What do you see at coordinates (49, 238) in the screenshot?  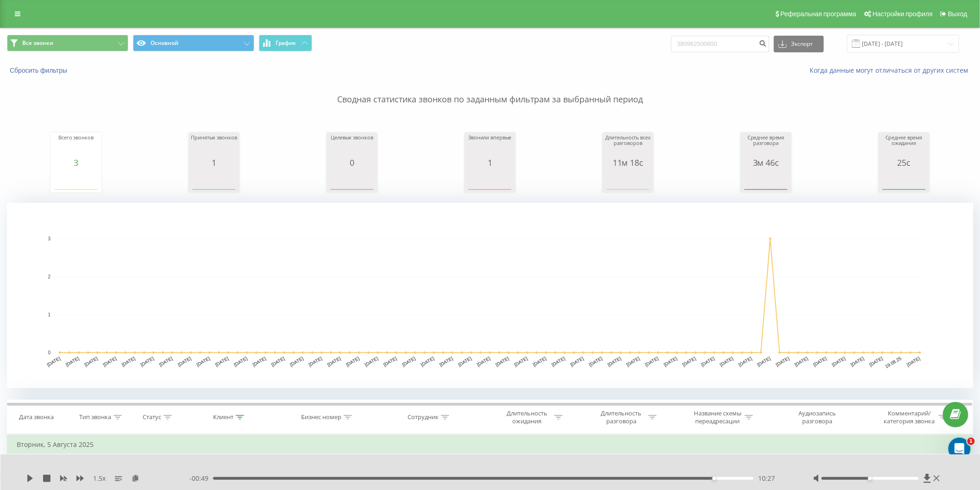 I see `text: 3` at bounding box center [49, 238].